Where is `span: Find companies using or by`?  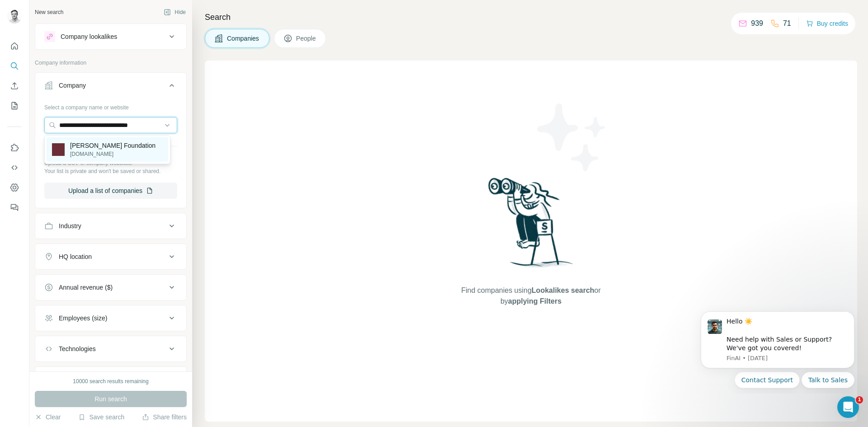 span: Find companies using or by is located at coordinates (531, 296).